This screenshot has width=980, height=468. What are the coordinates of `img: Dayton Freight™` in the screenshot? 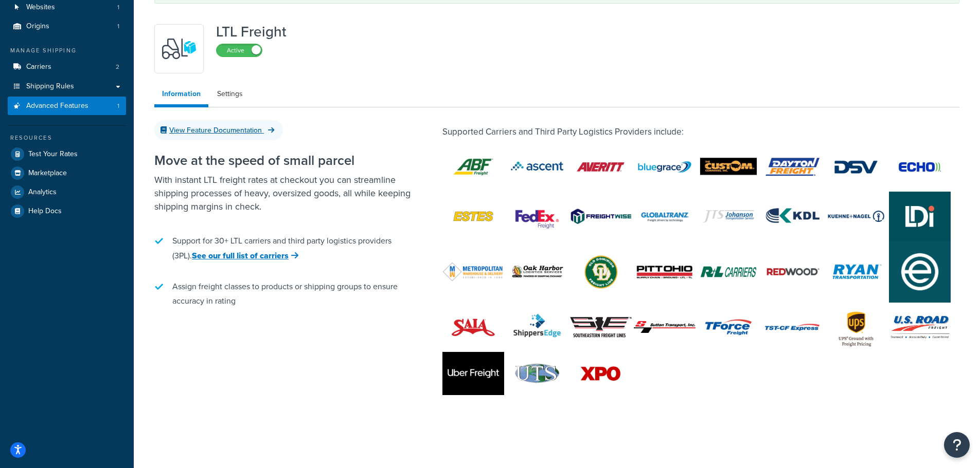 It's located at (792, 167).